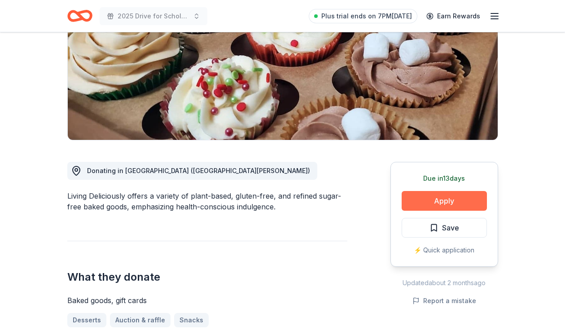 Image resolution: width=565 pixels, height=330 pixels. Describe the element at coordinates (207, 277) in the screenshot. I see `h2: What they donate` at that location.